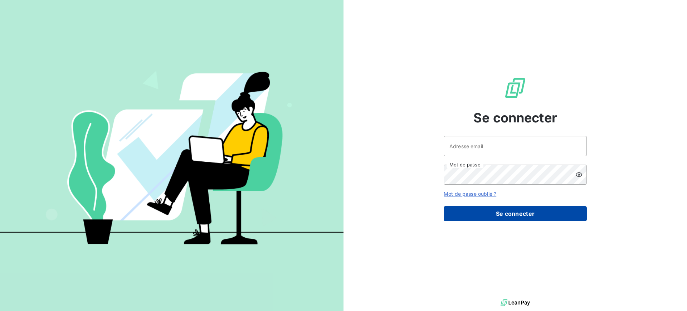 Image resolution: width=687 pixels, height=311 pixels. What do you see at coordinates (470, 194) in the screenshot?
I see `a: Mot de passe oublié ?` at bounding box center [470, 194].